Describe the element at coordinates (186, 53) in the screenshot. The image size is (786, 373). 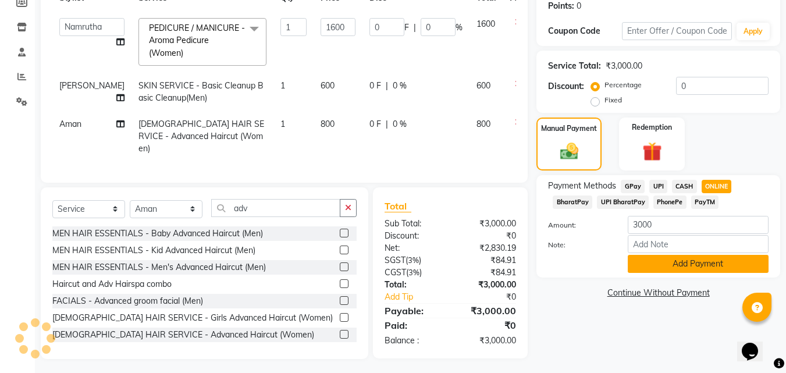
I see `a: x` at that location.